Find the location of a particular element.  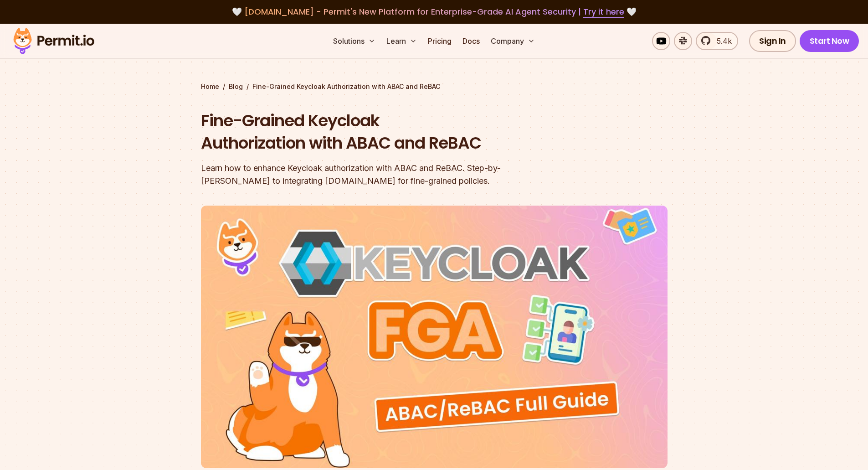

a: Blog is located at coordinates (236, 86).